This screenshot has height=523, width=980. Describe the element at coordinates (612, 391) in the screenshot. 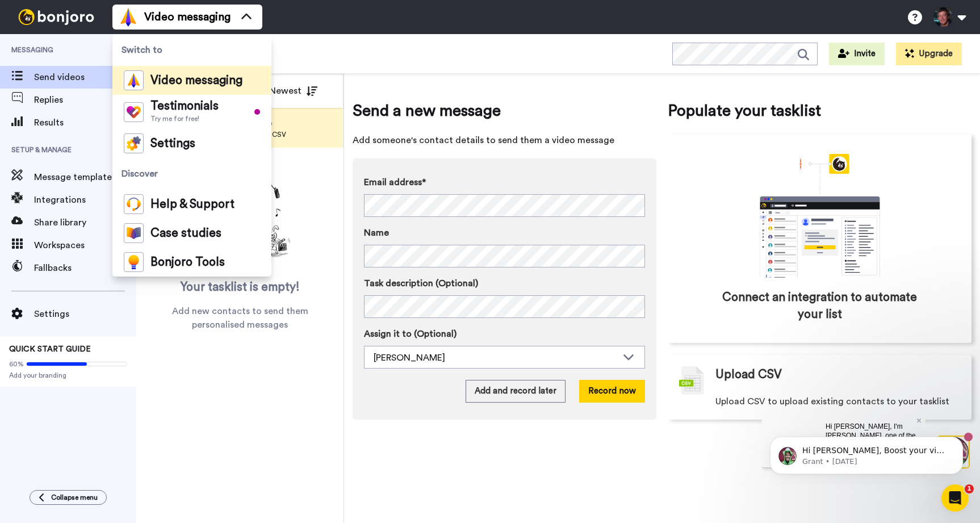

I see `button: Record now` at that location.